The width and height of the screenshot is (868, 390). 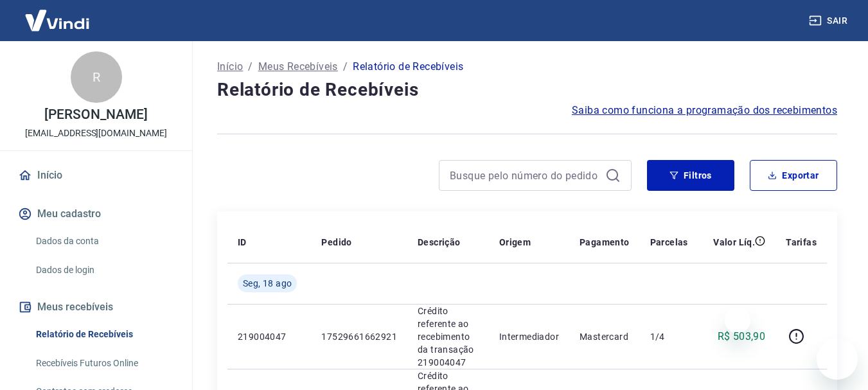 I want to click on p: 17529661662921, so click(x=359, y=336).